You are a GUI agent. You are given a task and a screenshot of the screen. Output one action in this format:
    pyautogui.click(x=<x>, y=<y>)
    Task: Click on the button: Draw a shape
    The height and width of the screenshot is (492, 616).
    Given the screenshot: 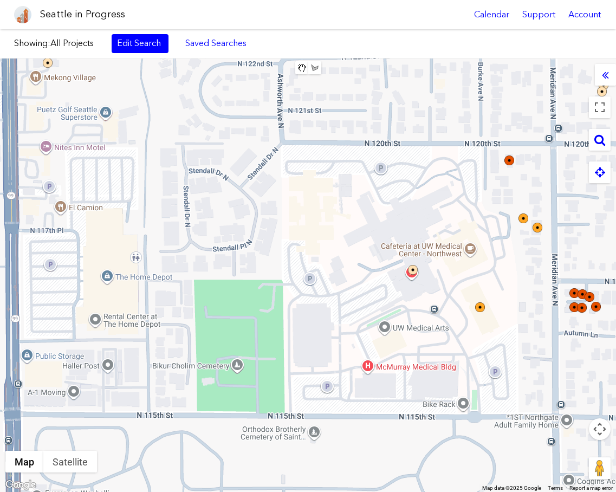 What is the action you would take?
    pyautogui.click(x=315, y=68)
    